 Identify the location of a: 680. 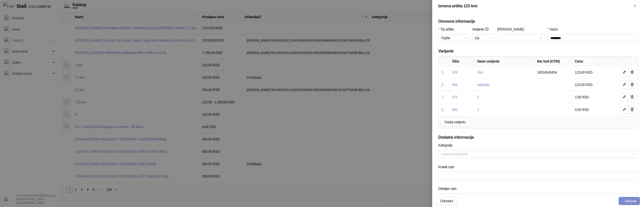
(455, 110).